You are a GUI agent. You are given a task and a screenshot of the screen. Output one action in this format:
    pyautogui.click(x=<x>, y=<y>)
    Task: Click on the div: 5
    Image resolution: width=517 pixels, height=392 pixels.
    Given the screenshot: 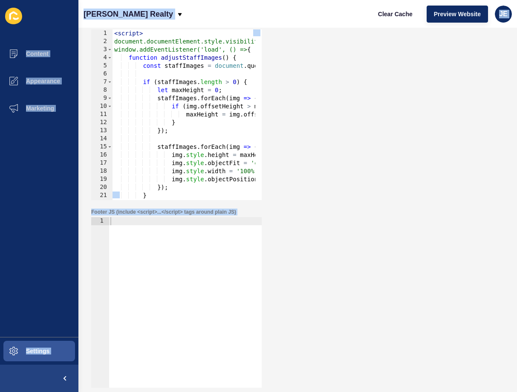 What is the action you would take?
    pyautogui.click(x=102, y=66)
    